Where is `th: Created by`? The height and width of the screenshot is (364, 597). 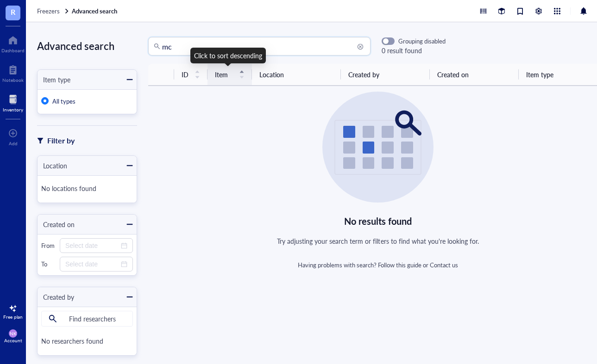 th: Created by is located at coordinates (386, 75).